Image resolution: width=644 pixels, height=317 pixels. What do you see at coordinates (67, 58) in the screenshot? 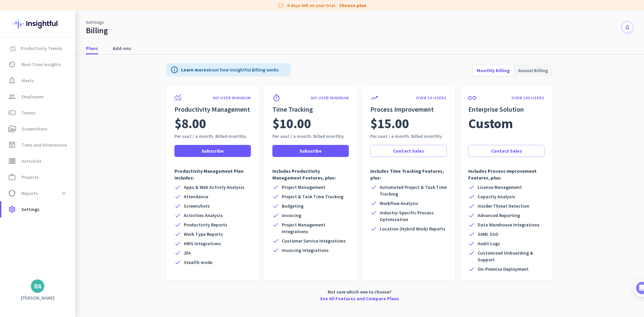
I see `div: You're just a few steps away from completing the essential app setup` at bounding box center [67, 58].